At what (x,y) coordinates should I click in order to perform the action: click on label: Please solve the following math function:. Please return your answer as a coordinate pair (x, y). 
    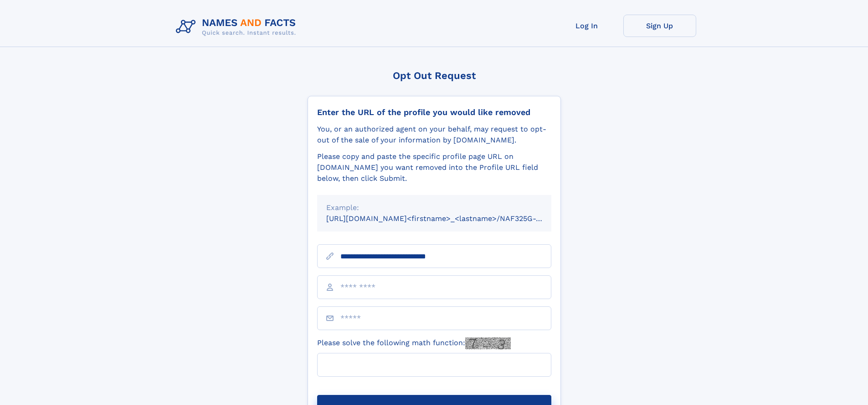
    Looking at the image, I should click on (414, 343).